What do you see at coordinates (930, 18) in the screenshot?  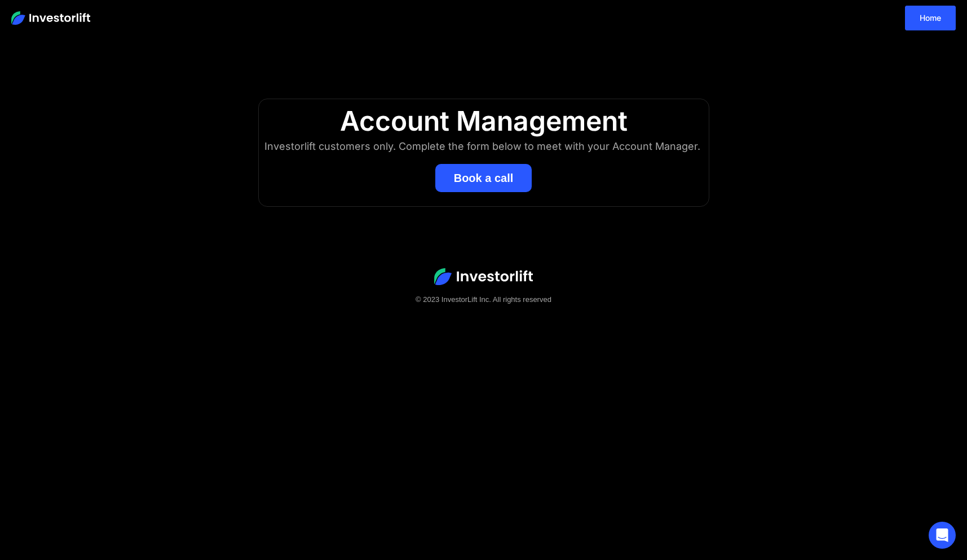 I see `a: Home` at bounding box center [930, 18].